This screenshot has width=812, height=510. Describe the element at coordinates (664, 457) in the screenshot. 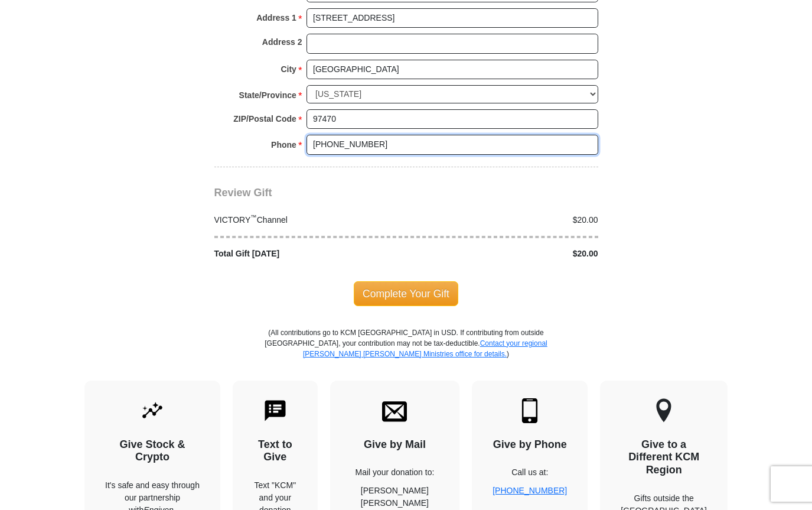

I see `h4: Give to a Different KCM Region` at that location.